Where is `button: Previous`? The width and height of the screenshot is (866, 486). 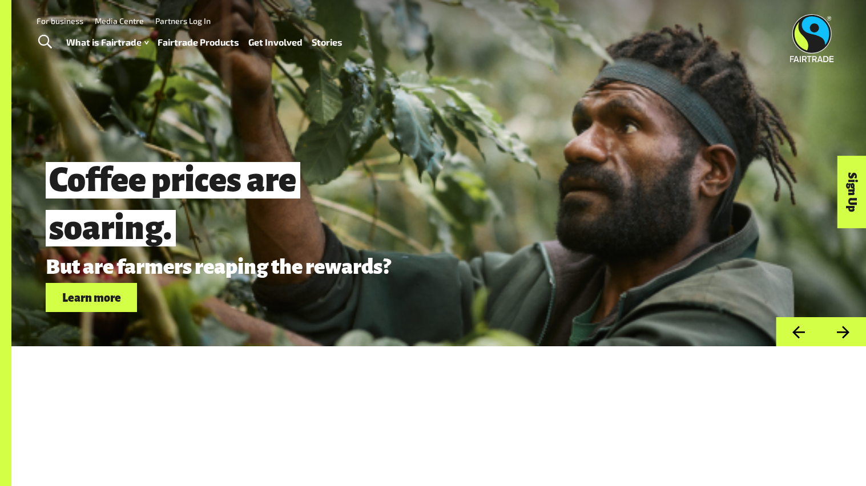
button: Previous is located at coordinates (798, 332).